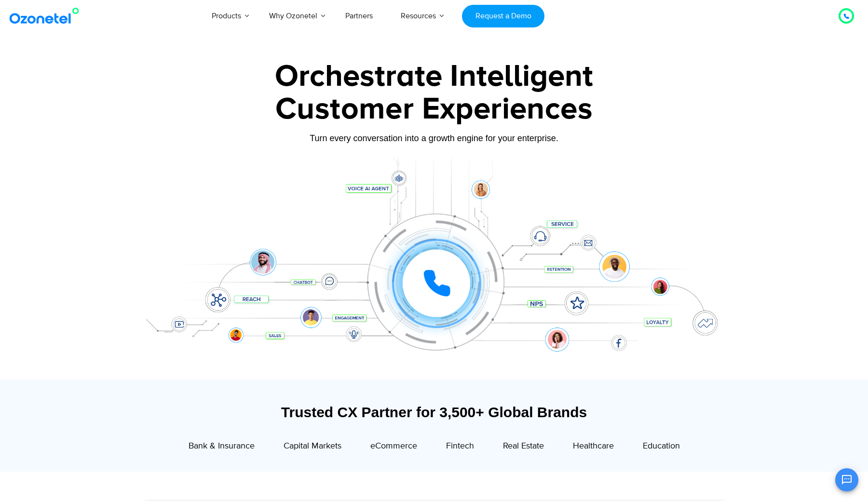 Image resolution: width=868 pixels, height=501 pixels. What do you see at coordinates (393, 446) in the screenshot?
I see `span: eCommerce` at bounding box center [393, 446].